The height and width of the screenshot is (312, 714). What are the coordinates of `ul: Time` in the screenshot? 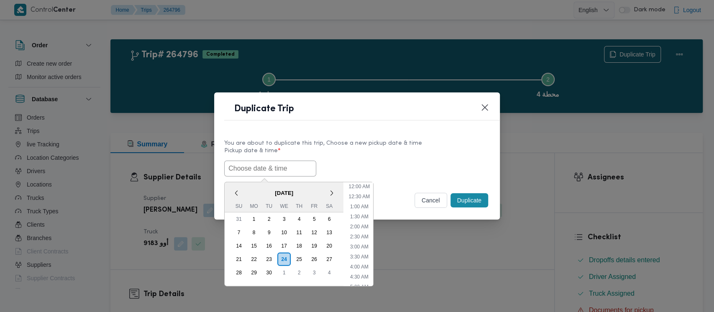 It's located at (359, 234).